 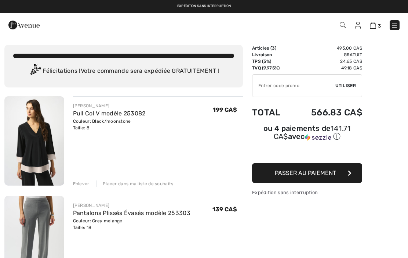 I want to click on img: Mes infos, so click(x=358, y=25).